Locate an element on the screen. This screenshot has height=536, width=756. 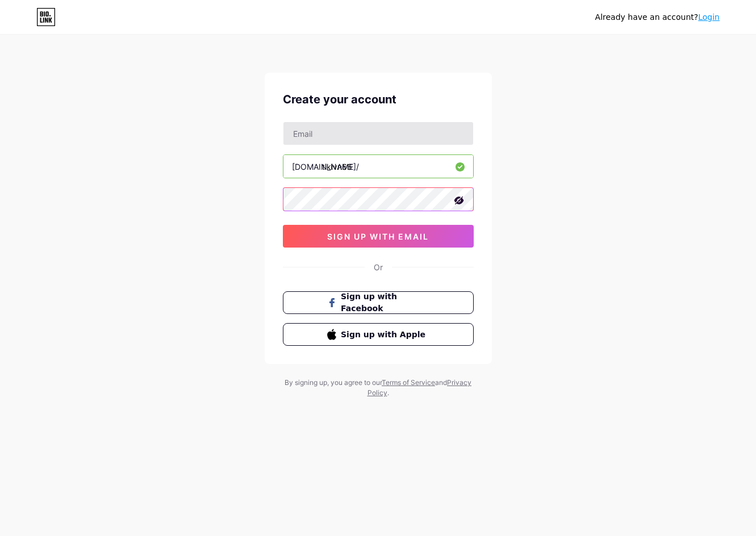
a: Sign up with Apple is located at coordinates (379, 334).